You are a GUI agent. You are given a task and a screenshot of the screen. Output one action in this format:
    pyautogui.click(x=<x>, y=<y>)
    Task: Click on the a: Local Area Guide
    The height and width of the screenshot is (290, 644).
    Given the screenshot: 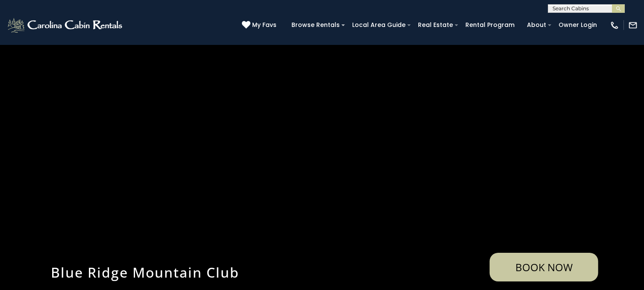 What is the action you would take?
    pyautogui.click(x=378, y=25)
    